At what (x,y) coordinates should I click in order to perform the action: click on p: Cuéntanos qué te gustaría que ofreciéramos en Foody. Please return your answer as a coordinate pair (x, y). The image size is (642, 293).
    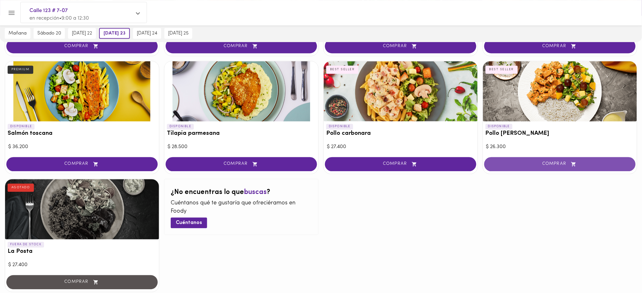
    Looking at the image, I should click on (241, 208).